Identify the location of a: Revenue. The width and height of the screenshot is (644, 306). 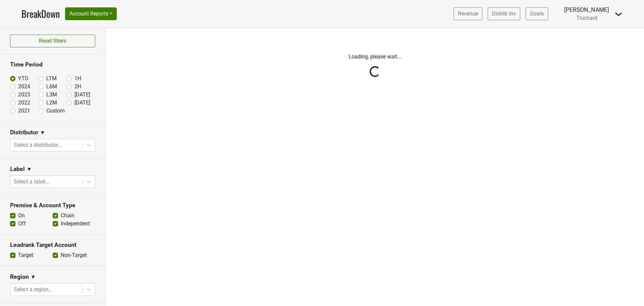
(468, 14).